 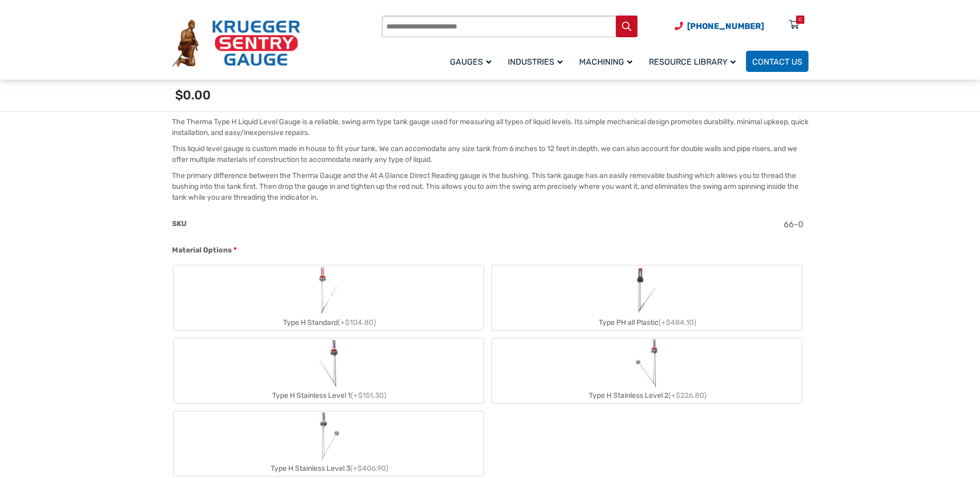 What do you see at coordinates (695, 61) in the screenshot?
I see `a: Resource Library` at bounding box center [695, 61].